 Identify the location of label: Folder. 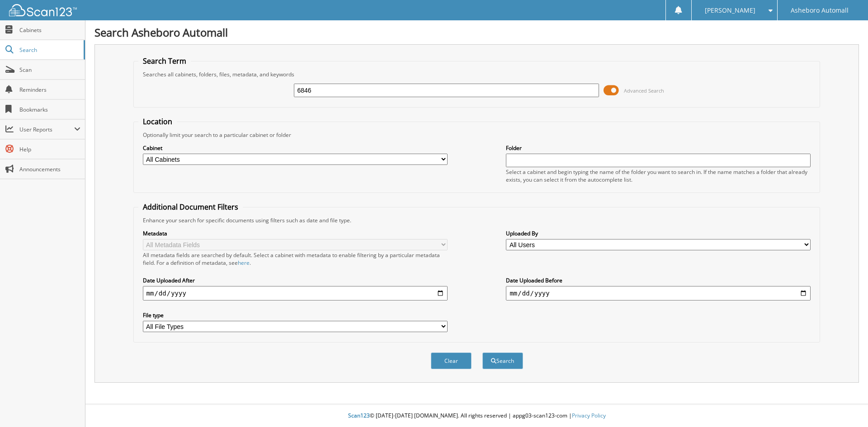
(658, 148).